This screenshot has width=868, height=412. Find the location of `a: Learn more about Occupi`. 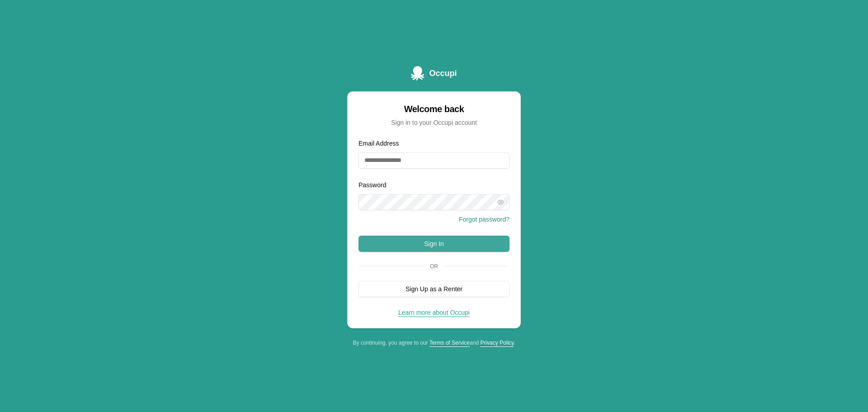

a: Learn more about Occupi is located at coordinates (434, 312).